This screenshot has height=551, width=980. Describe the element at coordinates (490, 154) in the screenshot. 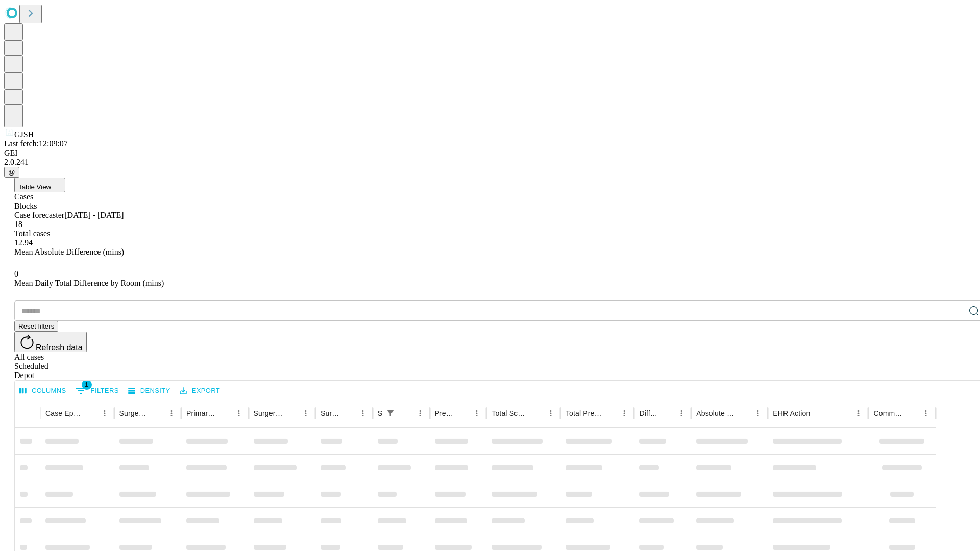

I see `div: GEI` at that location.